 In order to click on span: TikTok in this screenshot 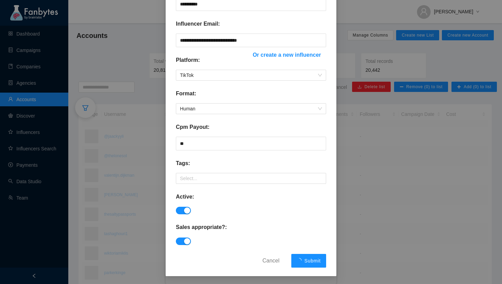, I will do `click(251, 75)`.